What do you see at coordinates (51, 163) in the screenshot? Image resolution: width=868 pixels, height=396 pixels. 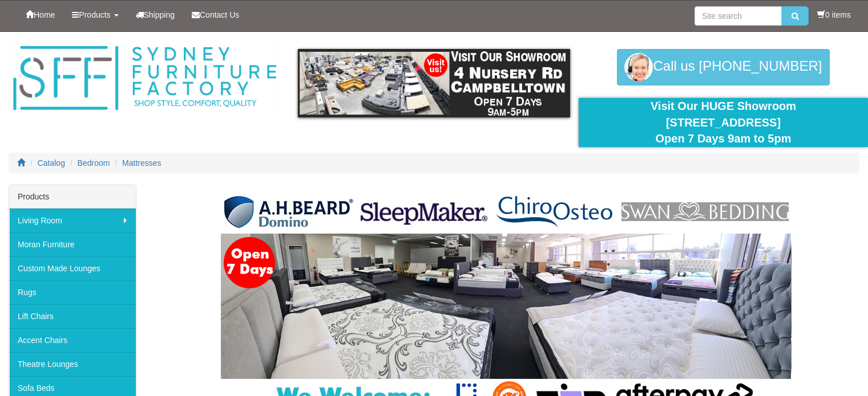 I see `span: Catalog` at bounding box center [51, 163].